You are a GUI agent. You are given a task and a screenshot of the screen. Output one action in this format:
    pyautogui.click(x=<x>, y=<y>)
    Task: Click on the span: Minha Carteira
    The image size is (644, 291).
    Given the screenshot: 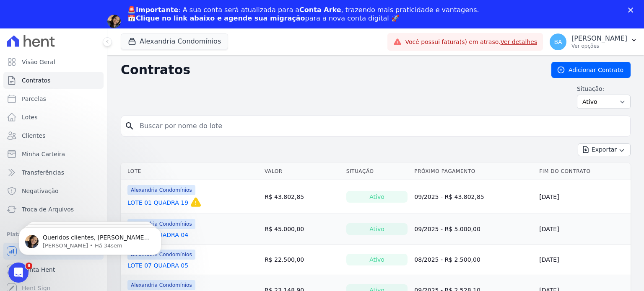 What is the action you would take?
    pyautogui.click(x=43, y=154)
    